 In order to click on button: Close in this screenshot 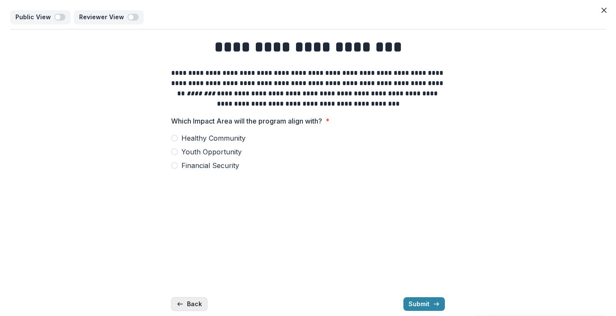, I will do `click(604, 10)`.